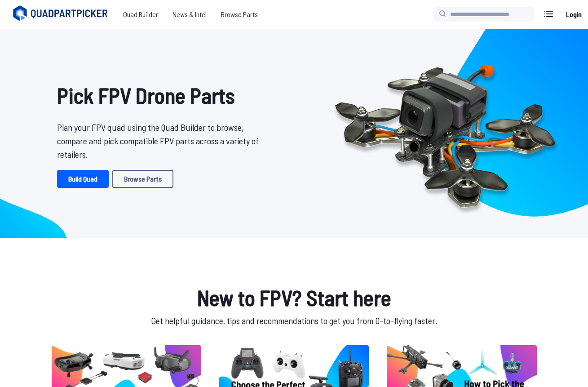 Image resolution: width=588 pixels, height=387 pixels. What do you see at coordinates (189, 14) in the screenshot?
I see `a: News & Intel` at bounding box center [189, 14].